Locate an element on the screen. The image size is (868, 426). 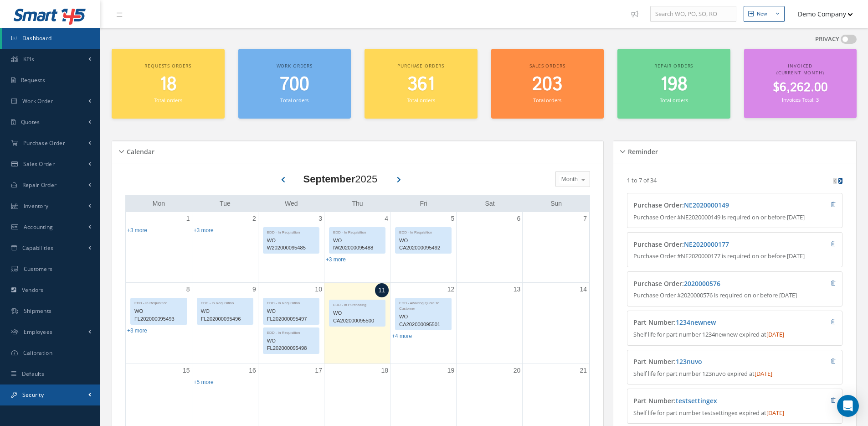
a: Monday is located at coordinates (158, 203).